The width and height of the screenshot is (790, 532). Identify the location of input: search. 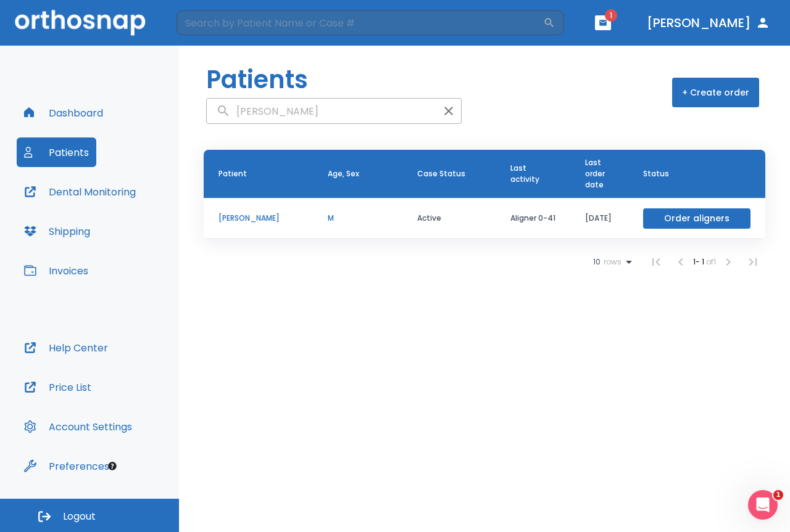
(321, 111).